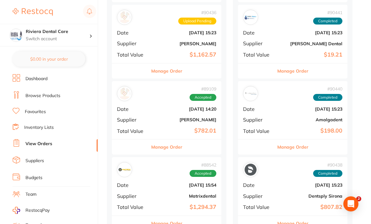  What do you see at coordinates (43, 96) in the screenshot?
I see `a: Browse Products` at bounding box center [43, 96].